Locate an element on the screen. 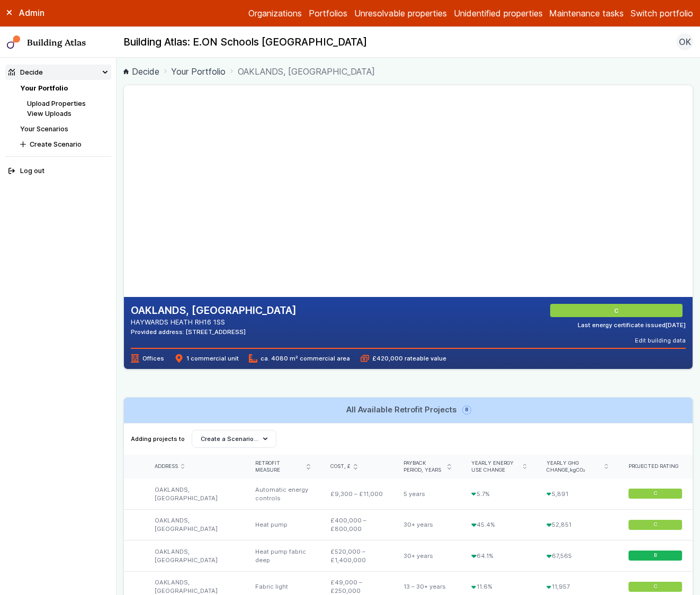 This screenshot has width=700, height=595. div: £520,000 – £1,400,000 is located at coordinates (356, 556).